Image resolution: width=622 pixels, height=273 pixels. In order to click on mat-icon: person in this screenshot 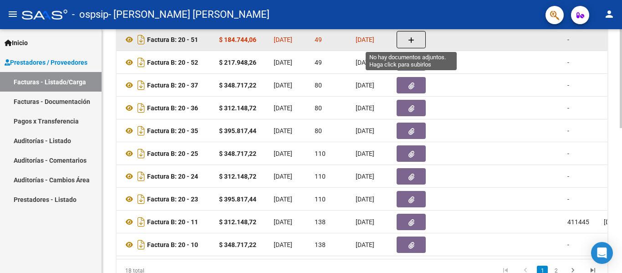, I will do `click(610, 14)`.